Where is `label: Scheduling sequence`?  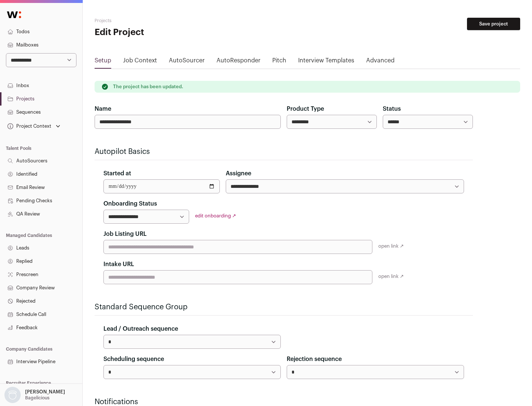
label: Scheduling sequence is located at coordinates (134, 359).